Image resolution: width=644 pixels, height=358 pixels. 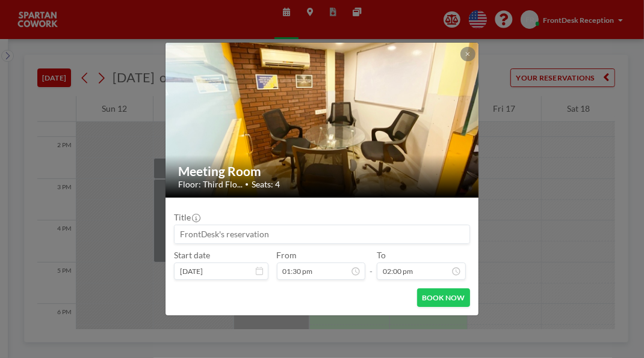 I want to click on button: BOOK NOW, so click(x=443, y=297).